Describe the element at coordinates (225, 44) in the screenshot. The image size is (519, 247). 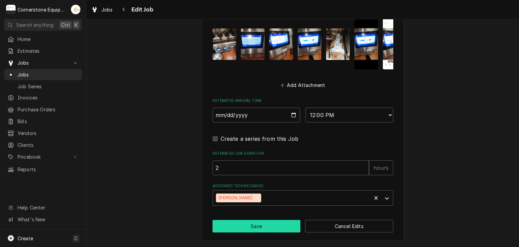
I see `img: neDLjHQZWWw6viINCgMA` at that location.